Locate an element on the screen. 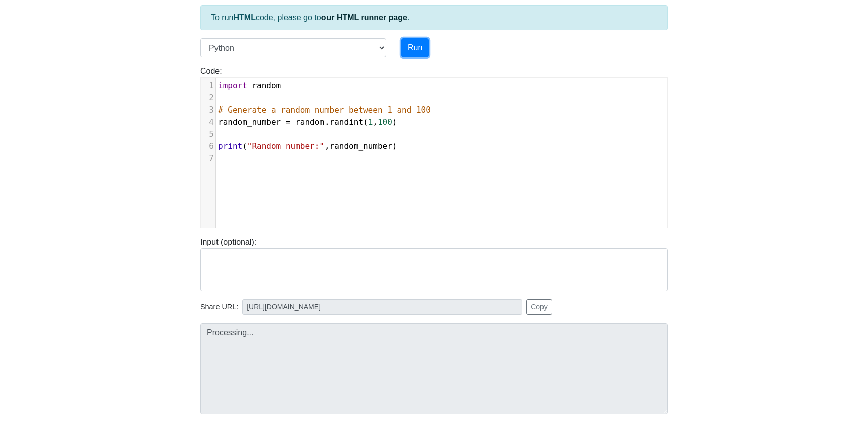  button: Run is located at coordinates (415, 48).